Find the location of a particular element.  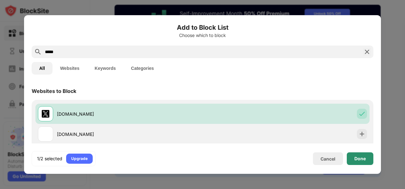

div: 1/2 selected is located at coordinates (50, 159).